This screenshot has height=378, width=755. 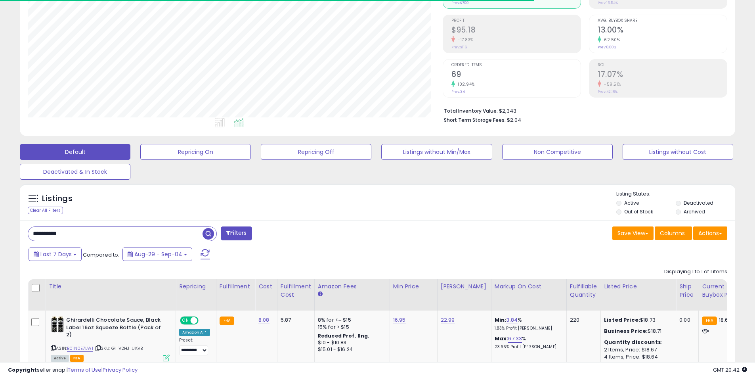 What do you see at coordinates (73, 370) in the screenshot?
I see `div: seller snap | |` at bounding box center [73, 370].